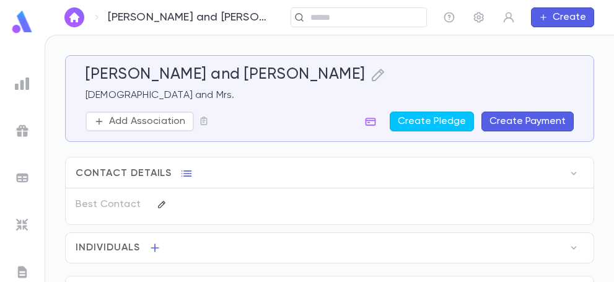 This screenshot has width=614, height=282. I want to click on button: Create, so click(563, 17).